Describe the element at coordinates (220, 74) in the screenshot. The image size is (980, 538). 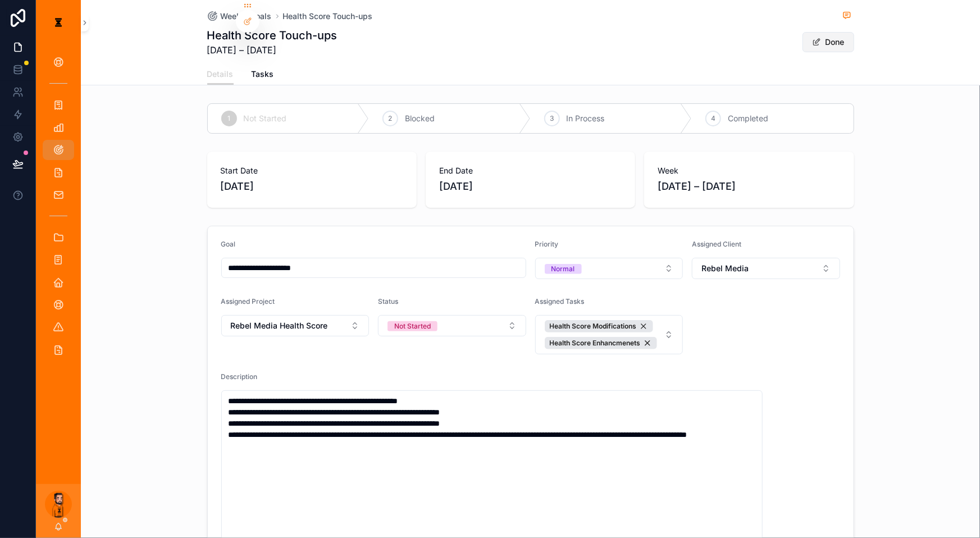
I see `span: Details` at that location.